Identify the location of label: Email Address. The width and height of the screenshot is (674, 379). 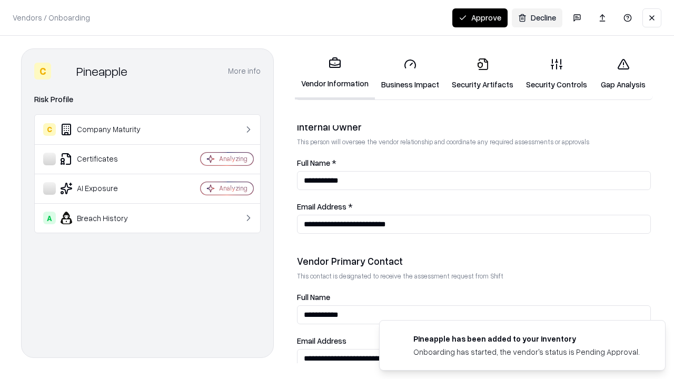
(474, 341).